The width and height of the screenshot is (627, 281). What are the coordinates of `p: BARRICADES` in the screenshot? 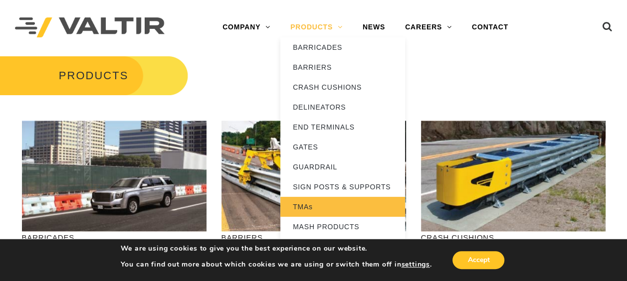 It's located at (114, 238).